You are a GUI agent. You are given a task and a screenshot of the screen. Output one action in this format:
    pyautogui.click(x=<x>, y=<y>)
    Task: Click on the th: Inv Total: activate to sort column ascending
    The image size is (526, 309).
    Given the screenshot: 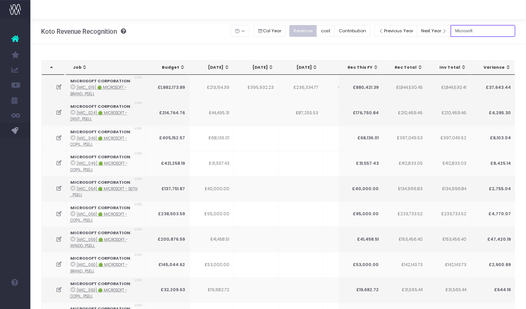 What is the action you would take?
    pyautogui.click(x=448, y=68)
    